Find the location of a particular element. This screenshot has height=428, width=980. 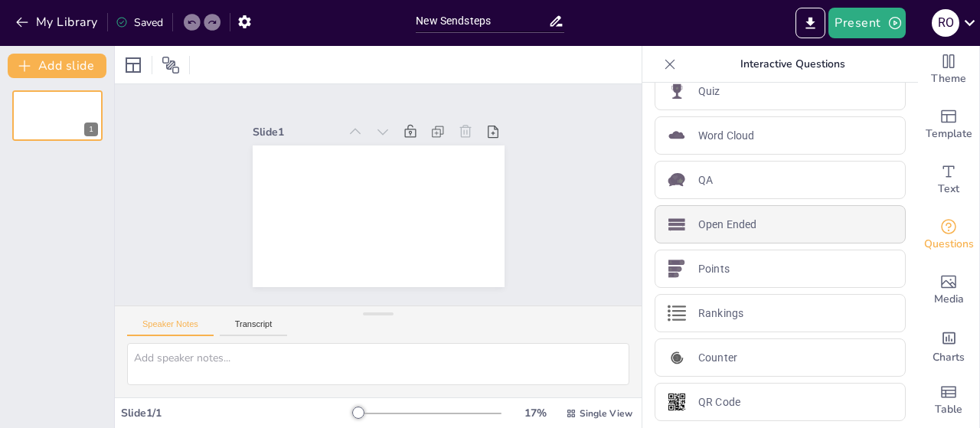

p: Interactive Questions is located at coordinates (793, 64).